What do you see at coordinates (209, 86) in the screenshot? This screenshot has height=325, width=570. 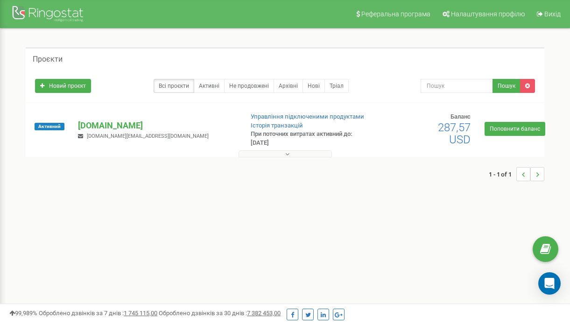 I see `a: Активні` at bounding box center [209, 86].